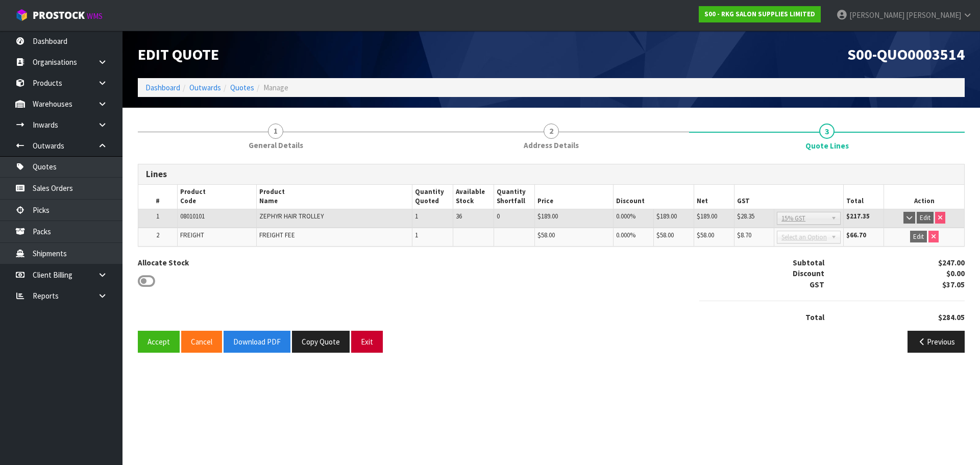 The height and width of the screenshot is (465, 980). I want to click on strong: Subtotal, so click(808, 262).